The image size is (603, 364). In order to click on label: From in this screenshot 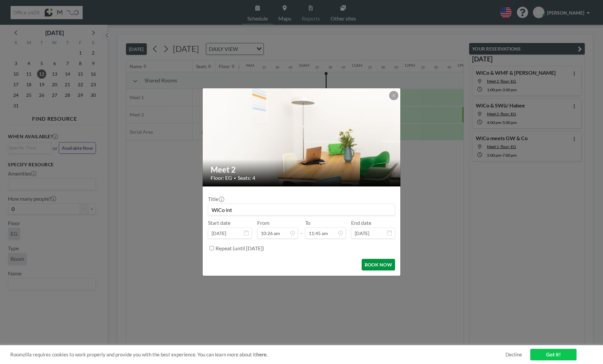, I will do `click(263, 223)`.